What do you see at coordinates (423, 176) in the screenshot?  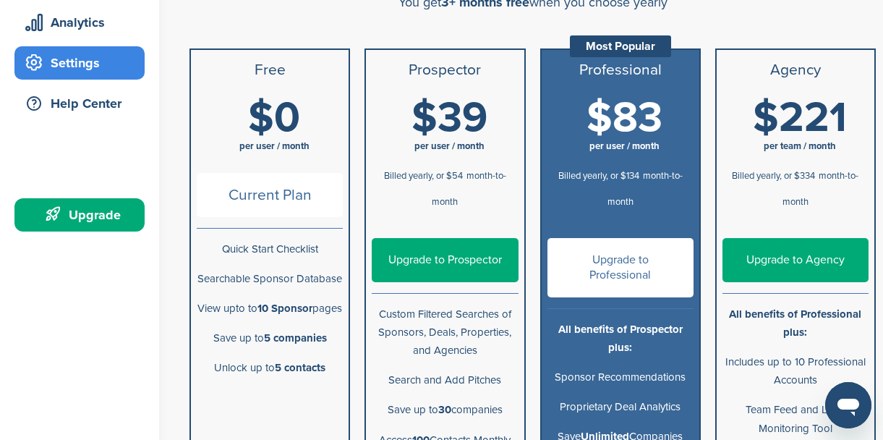 I see `span: Billed yearly, or $54` at bounding box center [423, 176].